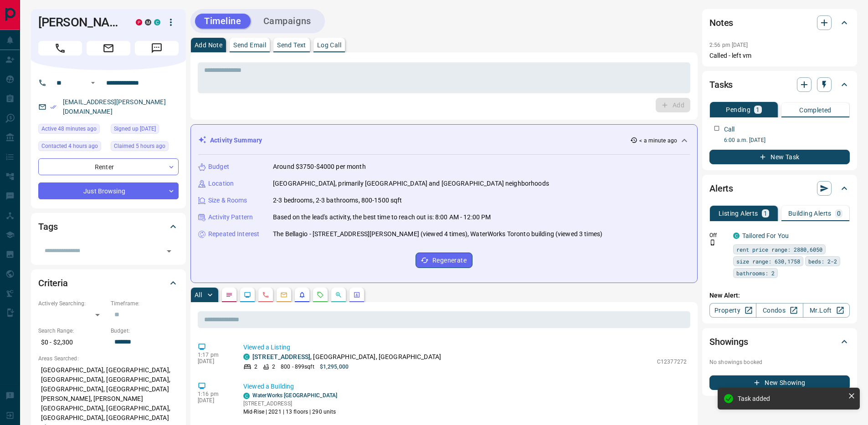 The image size is (868, 425). What do you see at coordinates (338, 200) in the screenshot?
I see `p: 2-3 bedrooms, 2-3 bathrooms, 800-1500 sqft` at bounding box center [338, 200].